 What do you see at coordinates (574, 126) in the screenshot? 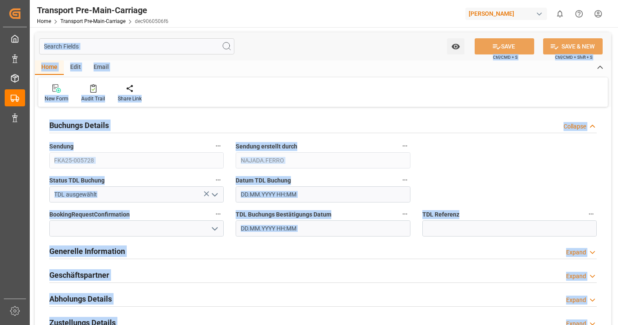
I see `div: Collapse` at bounding box center [574, 126].